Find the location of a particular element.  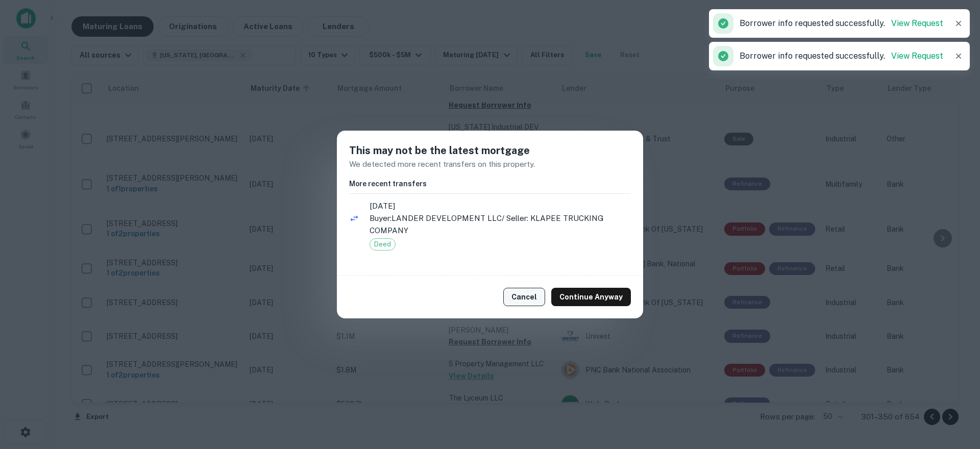

div: Chat Widget is located at coordinates (955, 392).